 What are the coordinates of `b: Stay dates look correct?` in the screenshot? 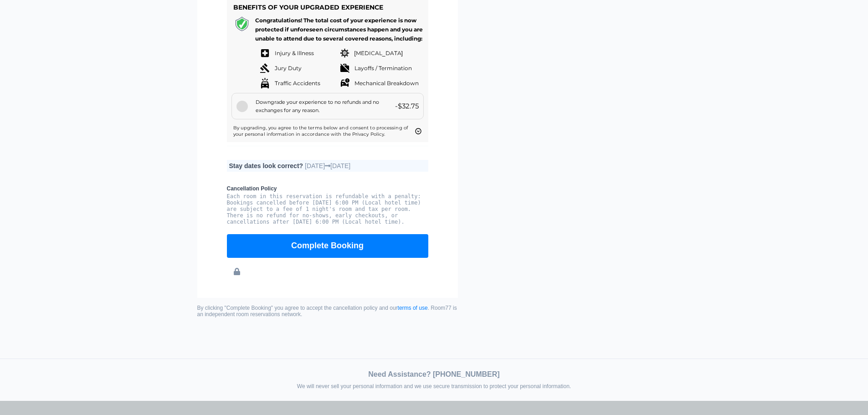 It's located at (266, 166).